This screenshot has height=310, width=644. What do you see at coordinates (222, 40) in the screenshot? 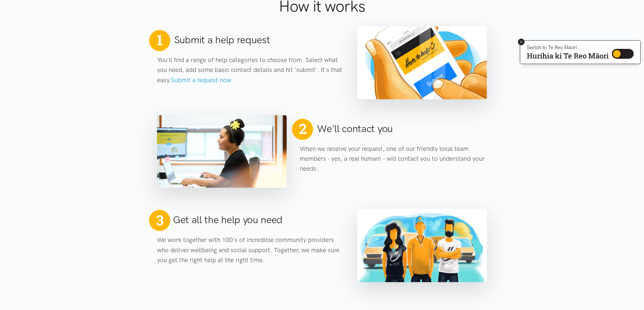
I see `h2: Submit a help request` at bounding box center [222, 40].